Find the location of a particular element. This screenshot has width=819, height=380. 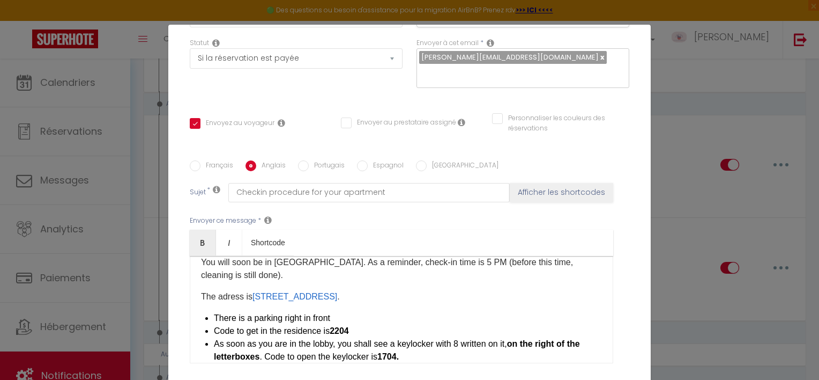

label: Envoyer à cet email is located at coordinates (448, 43).